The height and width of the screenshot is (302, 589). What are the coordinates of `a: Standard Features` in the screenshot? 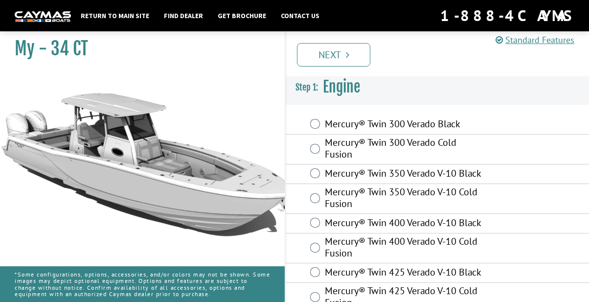 It's located at (535, 40).